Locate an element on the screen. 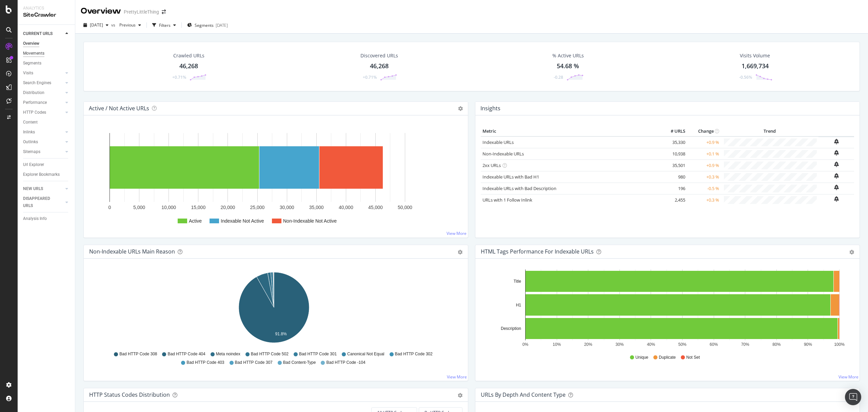  div: Movements is located at coordinates (34, 54).